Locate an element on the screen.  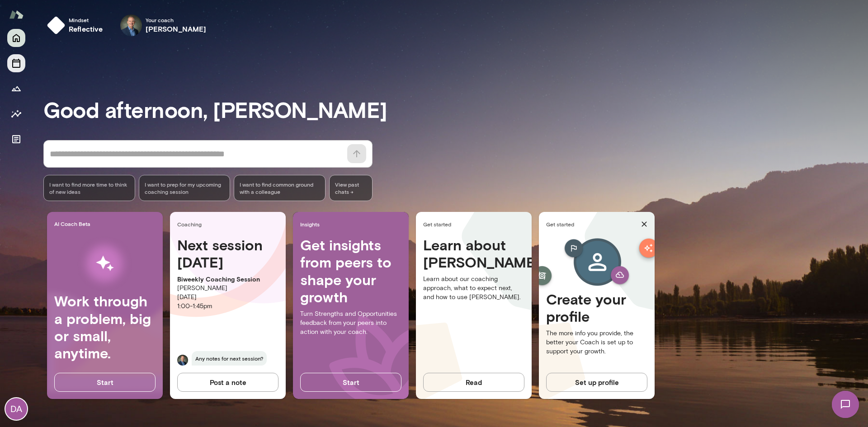
button: Read is located at coordinates (474, 383).